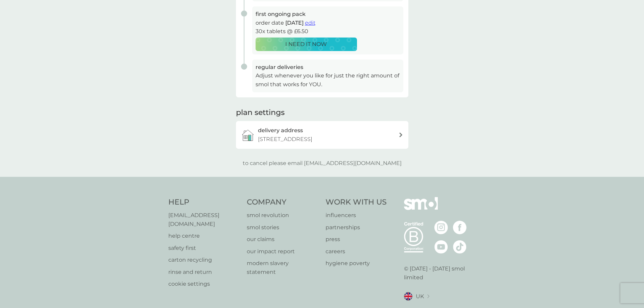 This screenshot has width=644, height=308. What do you see at coordinates (356, 264) in the screenshot?
I see `a: hygiene poverty` at bounding box center [356, 264].